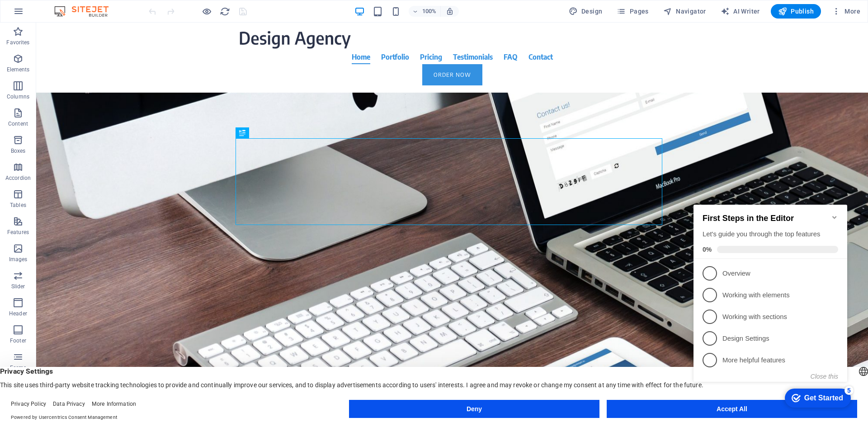 This screenshot has width=868, height=427. I want to click on button: Close this, so click(134, 185).